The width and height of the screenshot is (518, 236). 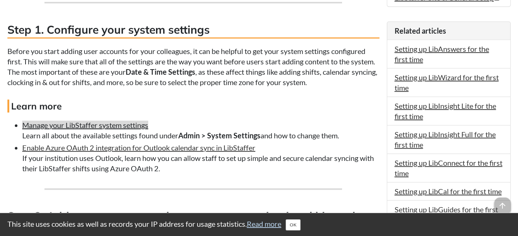 What do you see at coordinates (442, 54) in the screenshot?
I see `a: Setting up LibAnswers for the first time` at bounding box center [442, 54].